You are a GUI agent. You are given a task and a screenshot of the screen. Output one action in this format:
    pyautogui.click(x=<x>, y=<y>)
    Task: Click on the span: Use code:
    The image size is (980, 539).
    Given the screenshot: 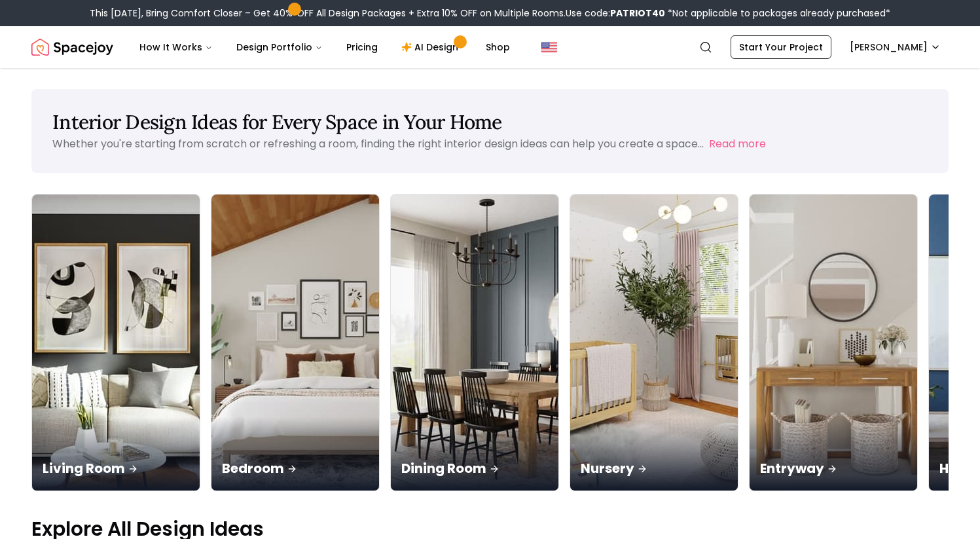 What is the action you would take?
    pyautogui.click(x=615, y=13)
    